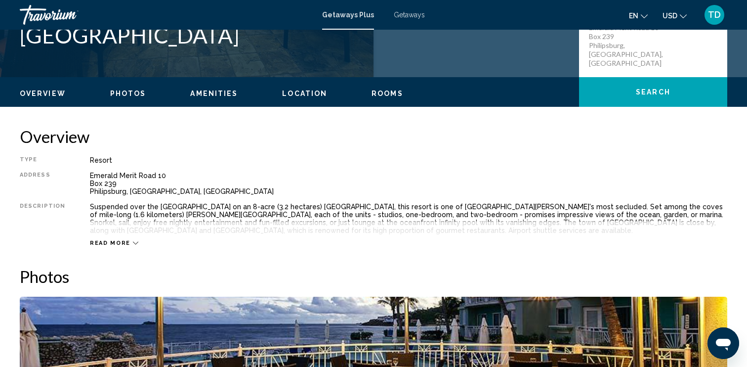  I want to click on a: Travorium, so click(166, 15).